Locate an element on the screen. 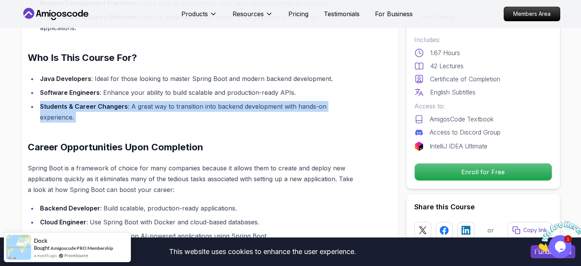 The width and height of the screenshot is (581, 266). p: Resources is located at coordinates (248, 14).